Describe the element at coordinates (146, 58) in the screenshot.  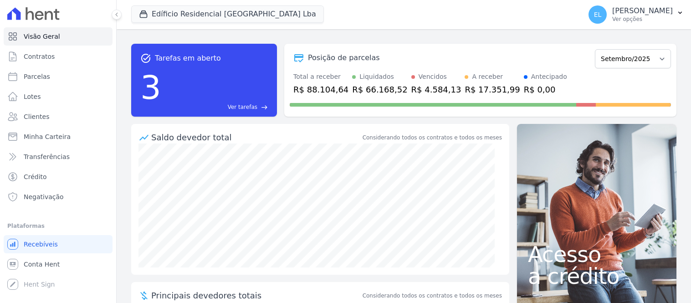
I see `span: task_alt` at that location.